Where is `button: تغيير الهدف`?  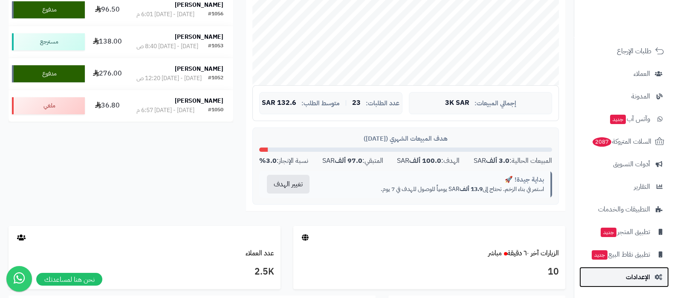
button: تغيير الهدف is located at coordinates (288, 184).